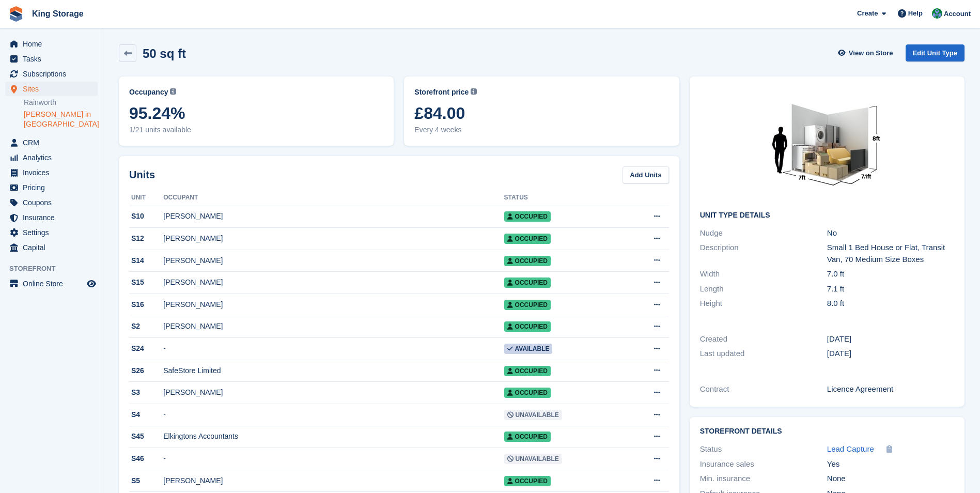  Describe the element at coordinates (764, 303) in the screenshot. I see `div: Height` at that location.